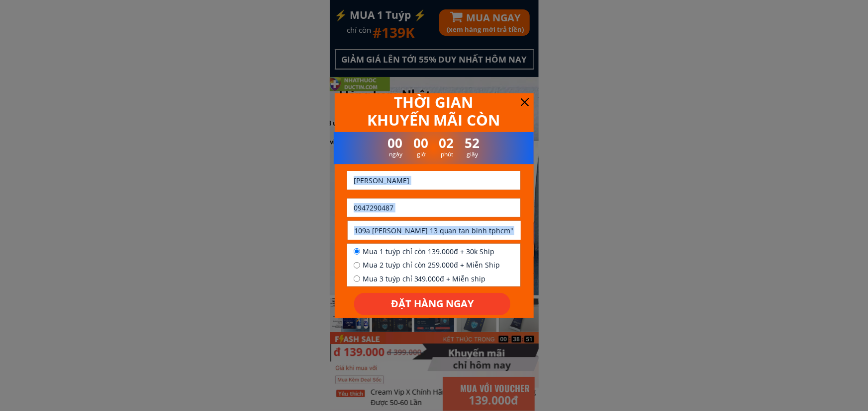 This screenshot has width=868, height=411. Describe the element at coordinates (395, 154) in the screenshot. I see `h3: ngày` at that location.